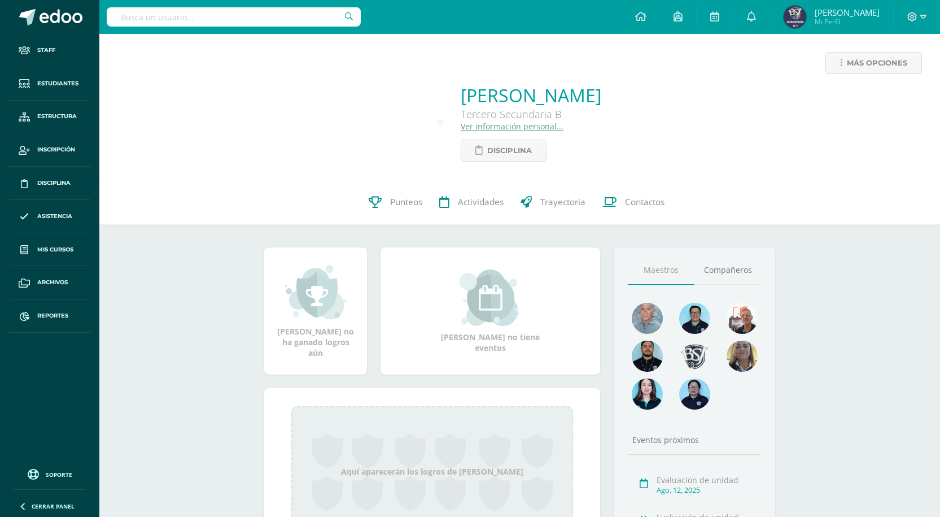 The width and height of the screenshot is (940, 517). Describe the element at coordinates (795, 17) in the screenshot. I see `img: 8f27dc8eebfefe7da20e0527ef93de31.png` at that location.